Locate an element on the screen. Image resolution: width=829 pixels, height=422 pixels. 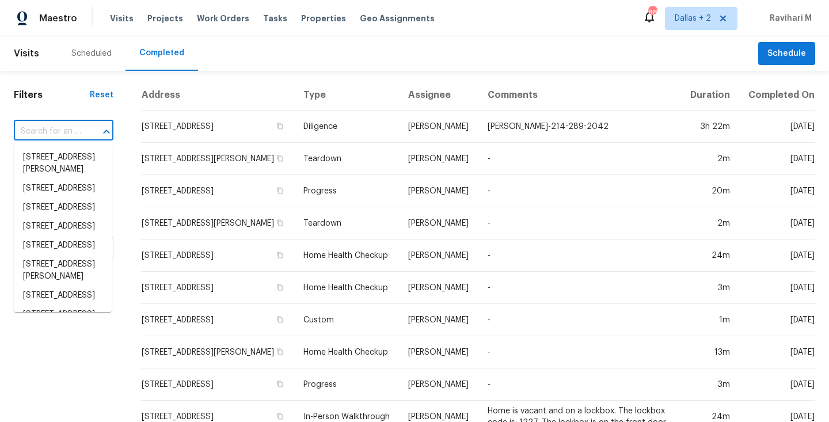
span: Schedule is located at coordinates (787, 54).